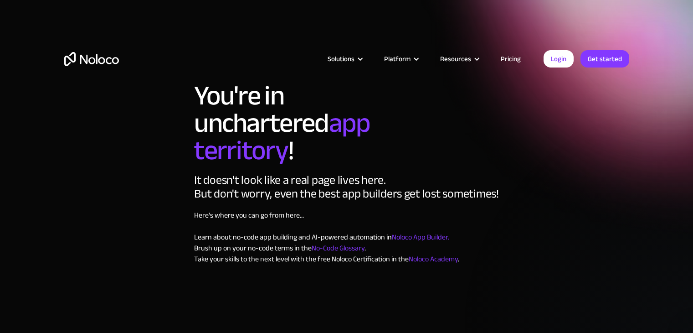  I want to click on a: Get started, so click(604, 59).